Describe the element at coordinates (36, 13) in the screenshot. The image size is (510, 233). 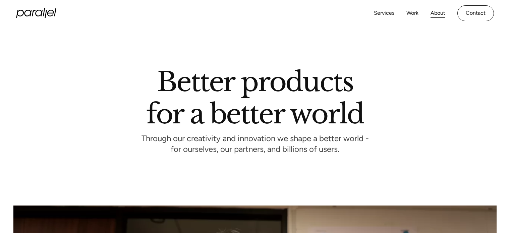
I see `a: home` at that location.